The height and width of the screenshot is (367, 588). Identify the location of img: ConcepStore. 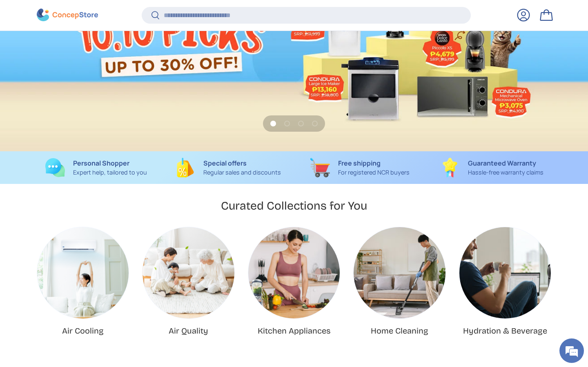
(67, 15).